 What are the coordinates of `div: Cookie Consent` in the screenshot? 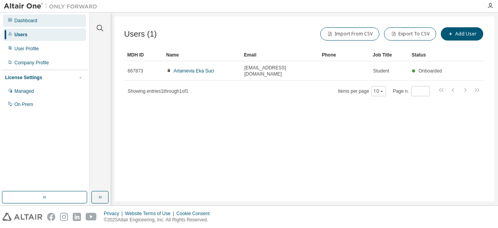 It's located at (195, 213).